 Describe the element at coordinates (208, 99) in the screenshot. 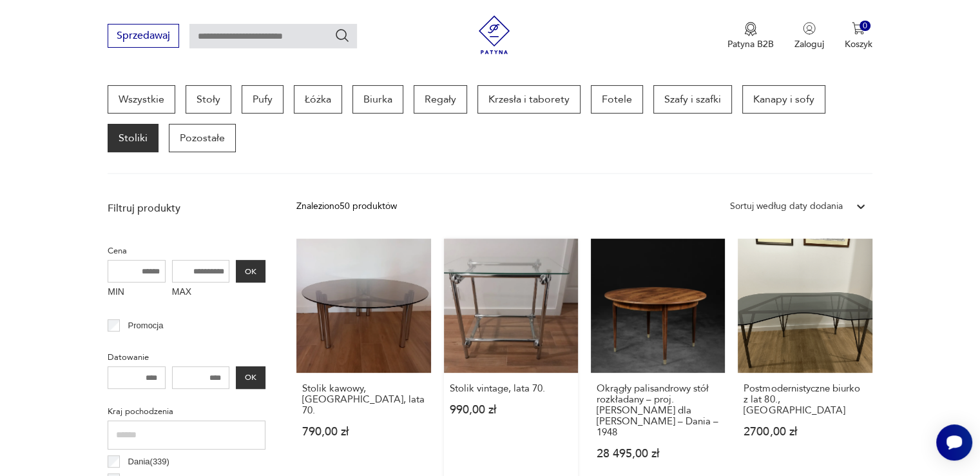

I see `p: Stoły` at that location.